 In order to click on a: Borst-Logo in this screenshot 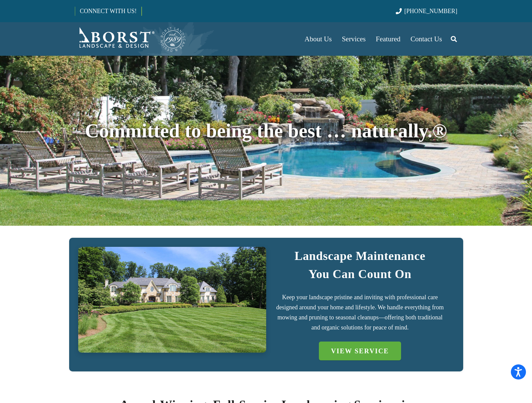, I will do `click(130, 39)`.